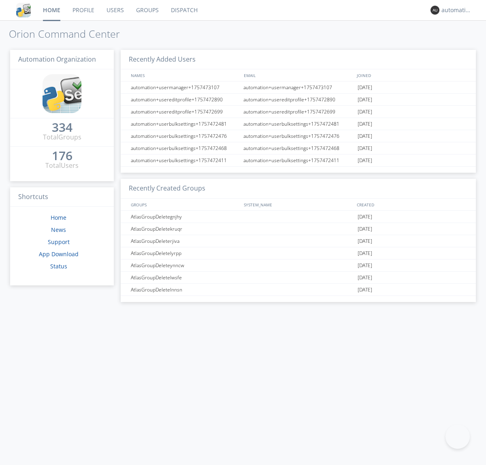 Image resolution: width=486 pixels, height=465 pixels. I want to click on div: NAMES, so click(184, 75).